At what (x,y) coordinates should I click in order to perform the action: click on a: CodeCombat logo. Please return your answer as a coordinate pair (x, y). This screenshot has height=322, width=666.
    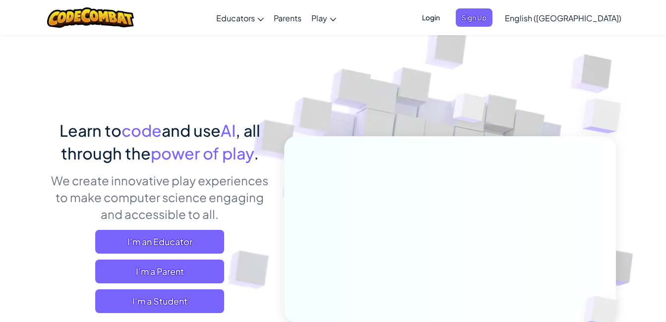
    Looking at the image, I should click on (90, 17).